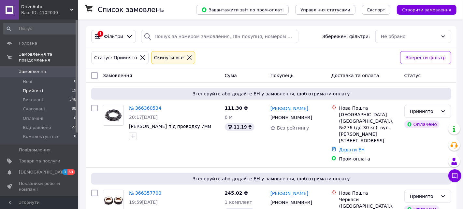 The height and width of the screenshot is (209, 463). I want to click on span: 19, so click(74, 91).